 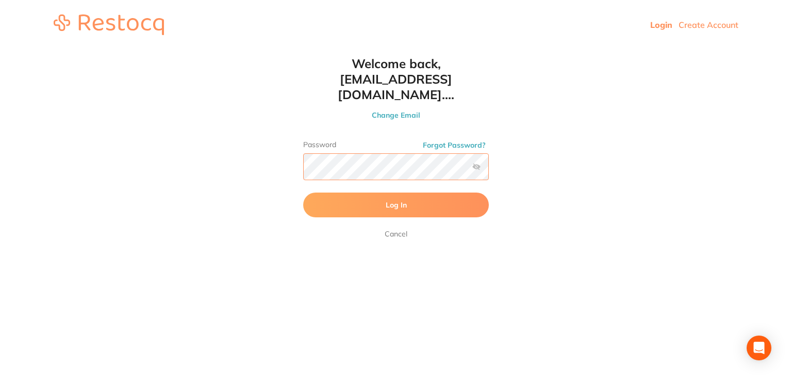 What do you see at coordinates (396, 144) in the screenshot?
I see `label: Password` at bounding box center [396, 144].